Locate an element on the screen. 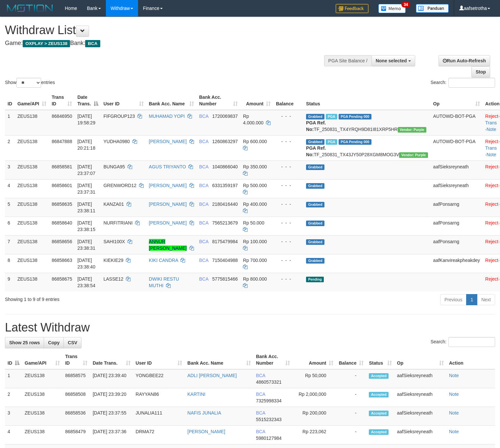 The width and height of the screenshot is (500, 448). span: Marked by aafnoeunsreypich is located at coordinates (331, 117).